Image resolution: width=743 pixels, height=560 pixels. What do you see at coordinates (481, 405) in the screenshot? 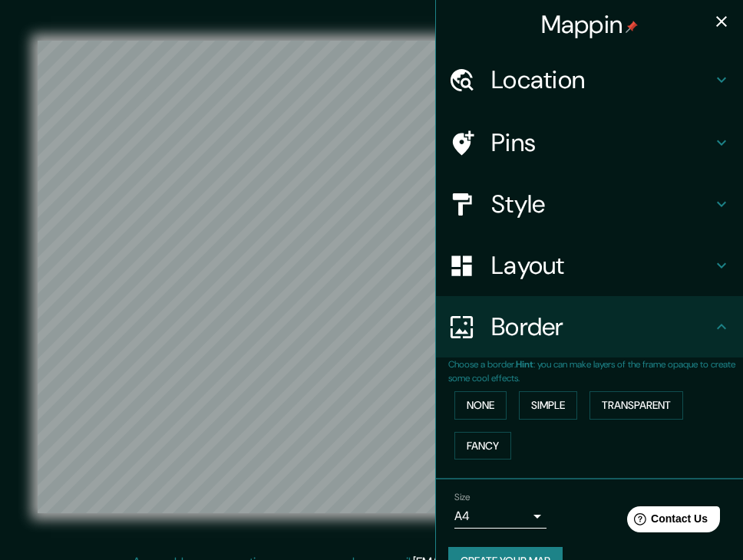
I see `button: None` at bounding box center [481, 405].